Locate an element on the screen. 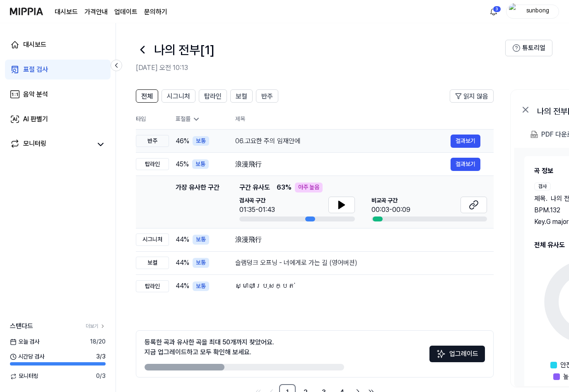  div: 시그니처 is located at coordinates (152, 240).